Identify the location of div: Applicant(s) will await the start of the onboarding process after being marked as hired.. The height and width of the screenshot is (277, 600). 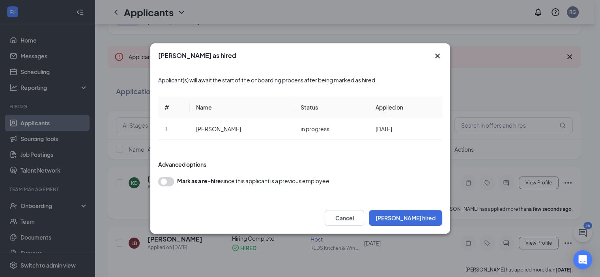
(300, 80).